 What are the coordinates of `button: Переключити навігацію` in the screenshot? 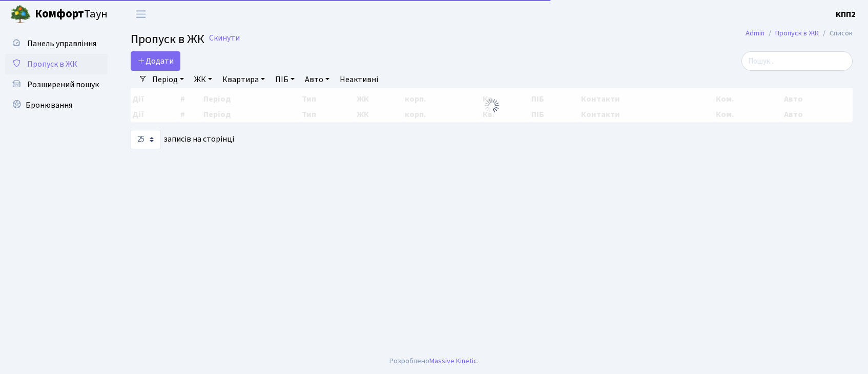 It's located at (141, 14).